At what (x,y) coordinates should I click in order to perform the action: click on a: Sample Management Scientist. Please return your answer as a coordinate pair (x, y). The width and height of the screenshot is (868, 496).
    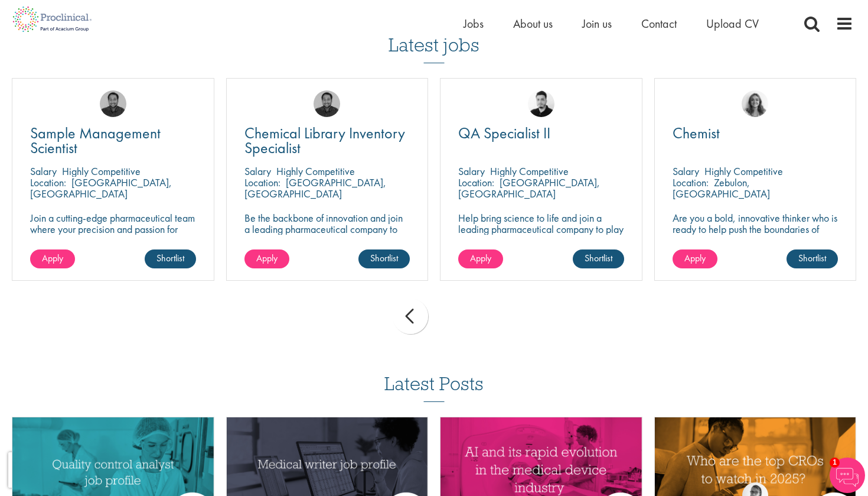
    Looking at the image, I should click on (113, 141).